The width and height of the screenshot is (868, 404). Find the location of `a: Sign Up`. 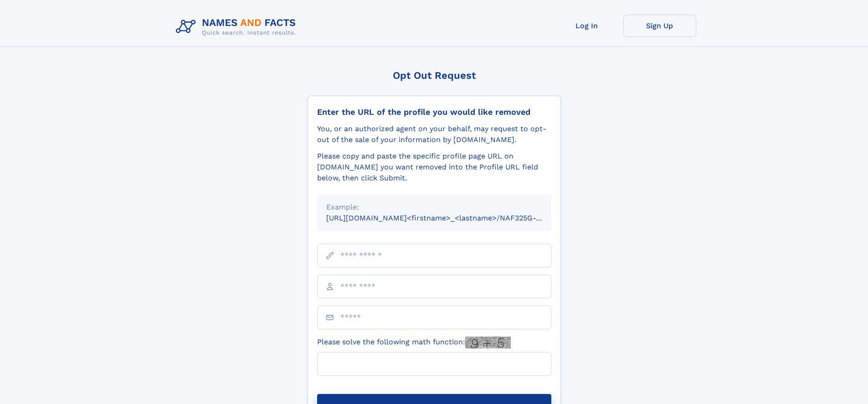

a: Sign Up is located at coordinates (660, 26).